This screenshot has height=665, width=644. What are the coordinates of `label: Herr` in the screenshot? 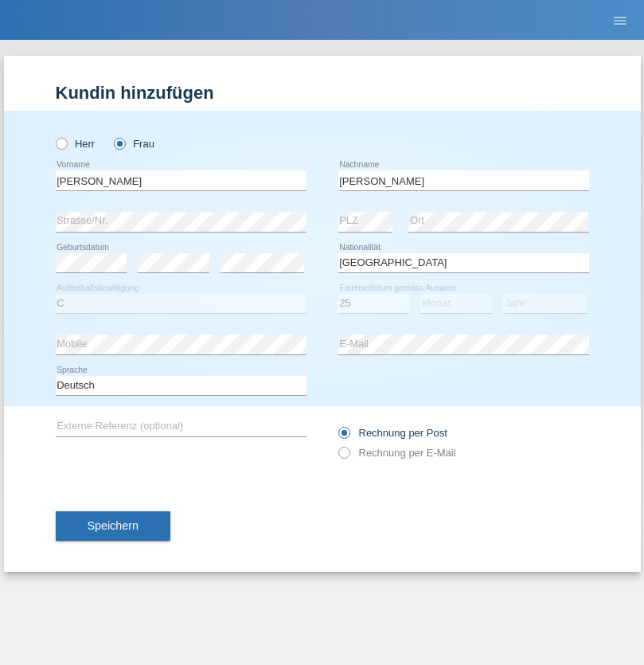 It's located at (75, 144).